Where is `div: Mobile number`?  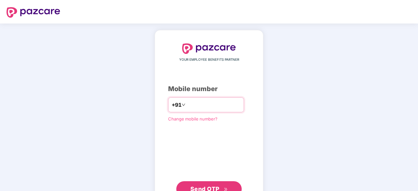 div: Mobile number is located at coordinates (209, 89).